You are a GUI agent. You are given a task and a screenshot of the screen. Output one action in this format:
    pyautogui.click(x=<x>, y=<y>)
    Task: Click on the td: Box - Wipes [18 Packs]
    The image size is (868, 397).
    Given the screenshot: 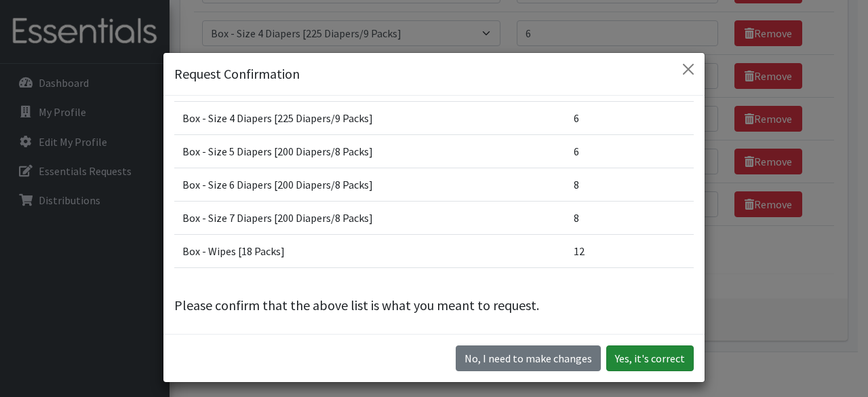 What is the action you would take?
    pyautogui.click(x=369, y=251)
    